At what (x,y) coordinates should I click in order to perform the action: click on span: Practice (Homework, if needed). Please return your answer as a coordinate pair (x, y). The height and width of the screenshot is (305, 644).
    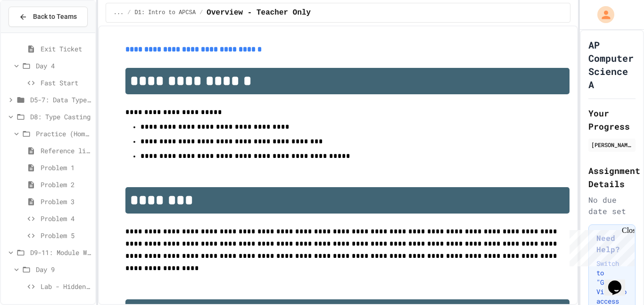
    Looking at the image, I should click on (64, 134).